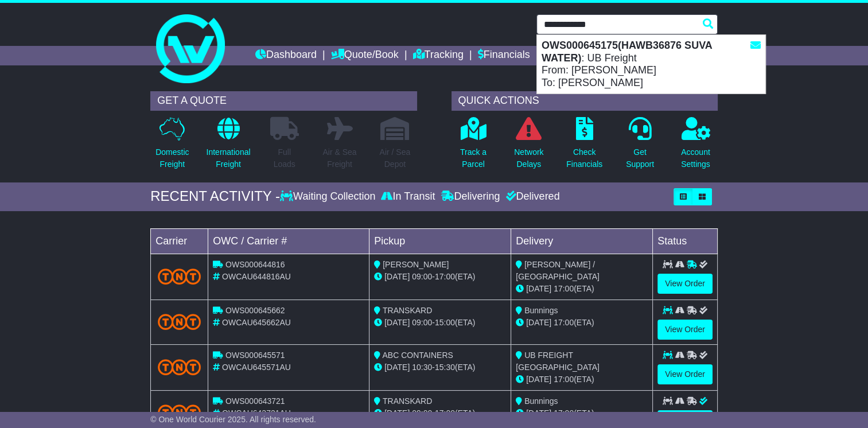 Image resolution: width=868 pixels, height=428 pixels. What do you see at coordinates (365, 56) in the screenshot?
I see `a: Quote/Book` at bounding box center [365, 56].